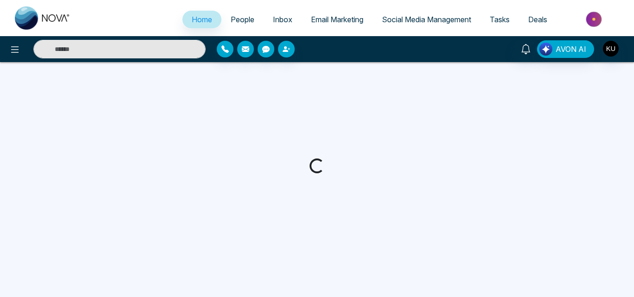  I want to click on a: Home, so click(202, 19).